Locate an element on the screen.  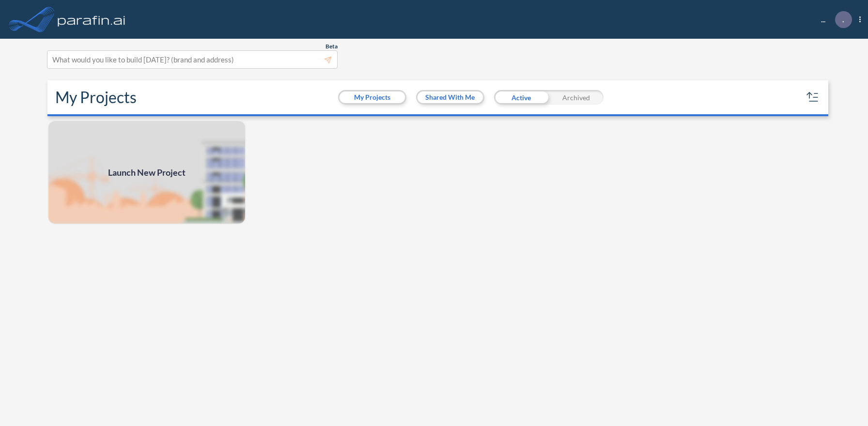
img: logo is located at coordinates (92, 20).